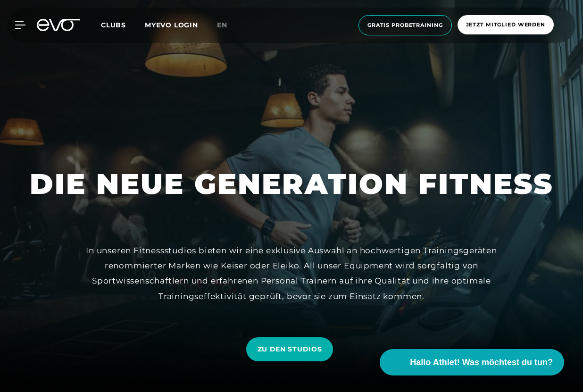  I want to click on a: ZU DEN STUDIOS, so click(292, 349).